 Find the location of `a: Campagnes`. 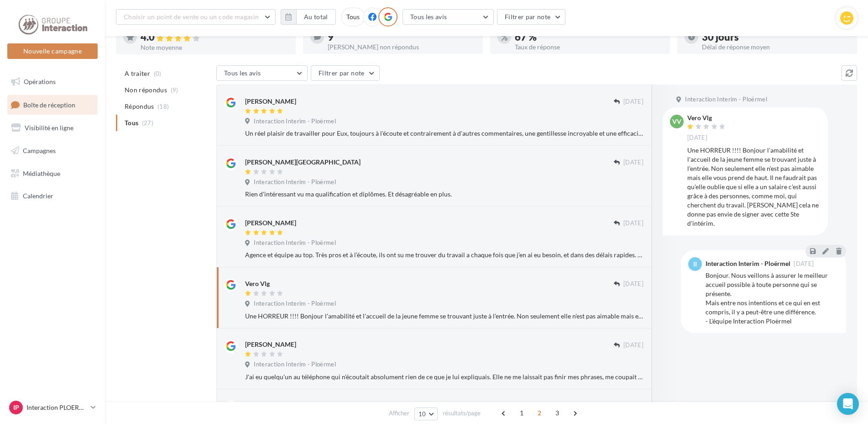

a: Campagnes is located at coordinates (53, 150).